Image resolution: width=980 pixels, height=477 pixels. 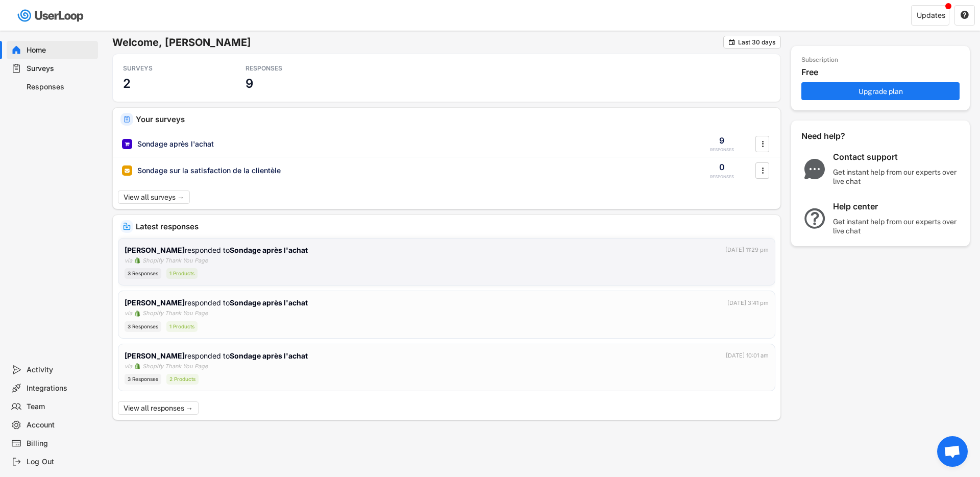 I want to click on div: Need help?, so click(x=837, y=136).